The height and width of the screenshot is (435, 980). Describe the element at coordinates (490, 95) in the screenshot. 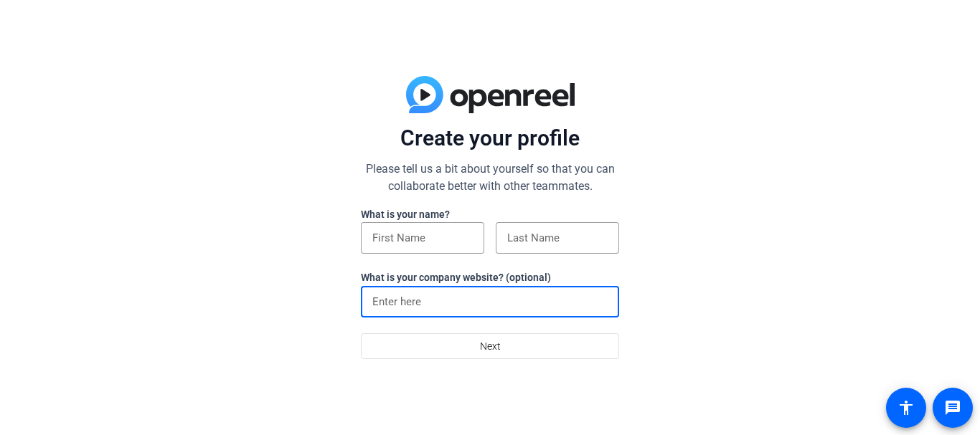

I see `img: blue-gradient.svg` at that location.